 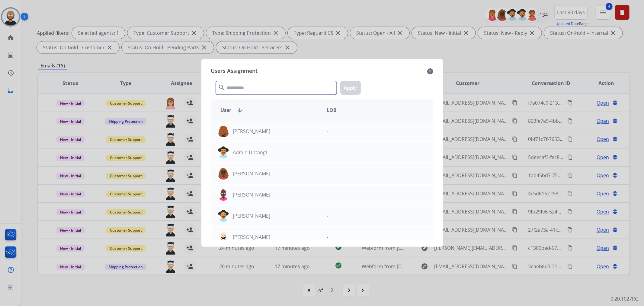 I want to click on span: Users Assignment, so click(x=234, y=71).